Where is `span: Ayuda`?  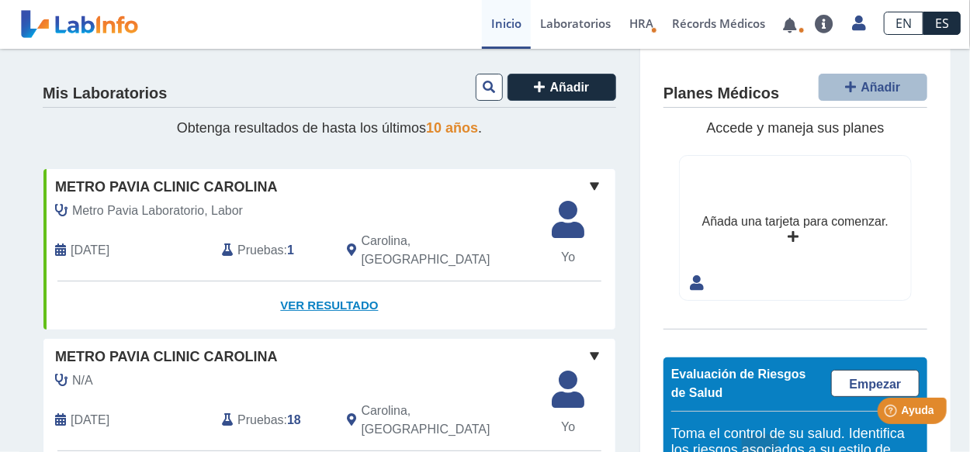
span: Ayuda is located at coordinates (86, 19).